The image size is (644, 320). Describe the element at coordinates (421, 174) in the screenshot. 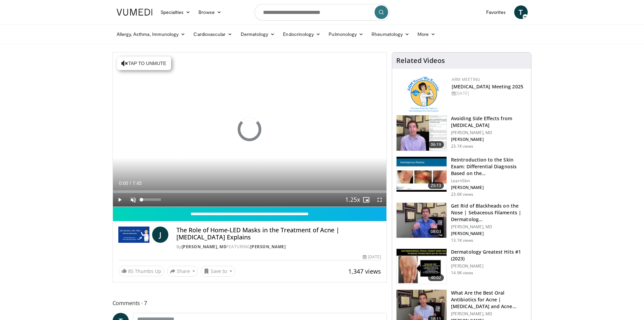

I see `img: 022c50fb-a848-4cac-a9d8-ea0906b33a1b.150x105_q85_crop-smart_upscale.jpg` at that location.